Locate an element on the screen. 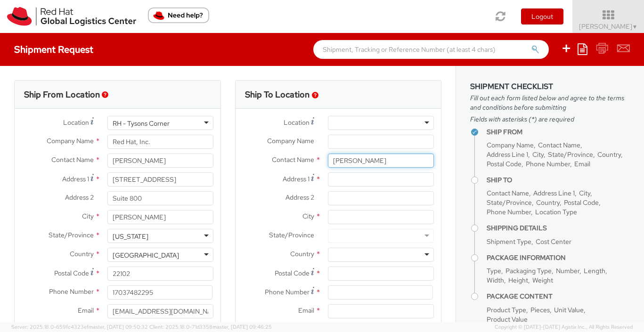  h3: Ship To Location is located at coordinates (277, 95).